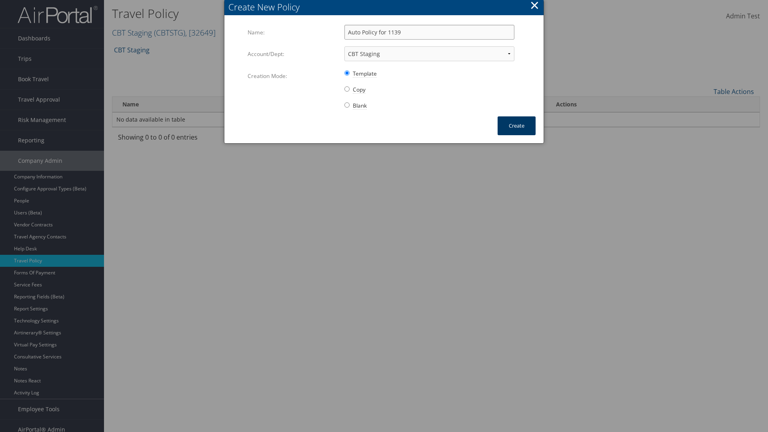 The width and height of the screenshot is (768, 432). I want to click on button: Create, so click(516, 126).